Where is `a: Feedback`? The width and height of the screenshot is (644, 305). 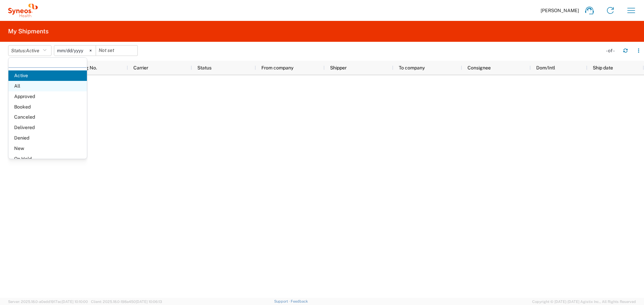
a: Feedback is located at coordinates (299, 301).